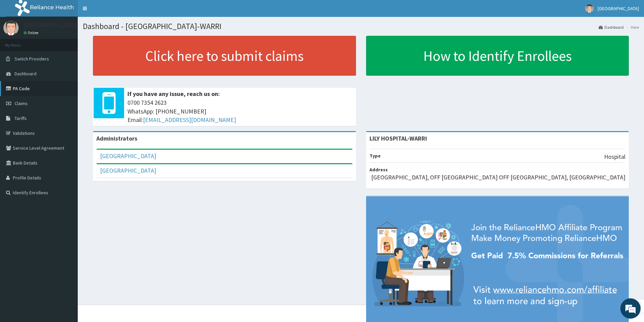 The height and width of the screenshot is (322, 644). I want to click on span: Tariffs, so click(21, 118).